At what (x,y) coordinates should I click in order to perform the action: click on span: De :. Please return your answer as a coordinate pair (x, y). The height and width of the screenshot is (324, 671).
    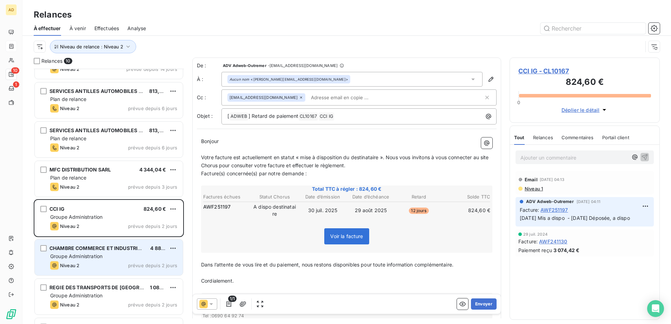
    Looking at the image, I should click on (209, 66).